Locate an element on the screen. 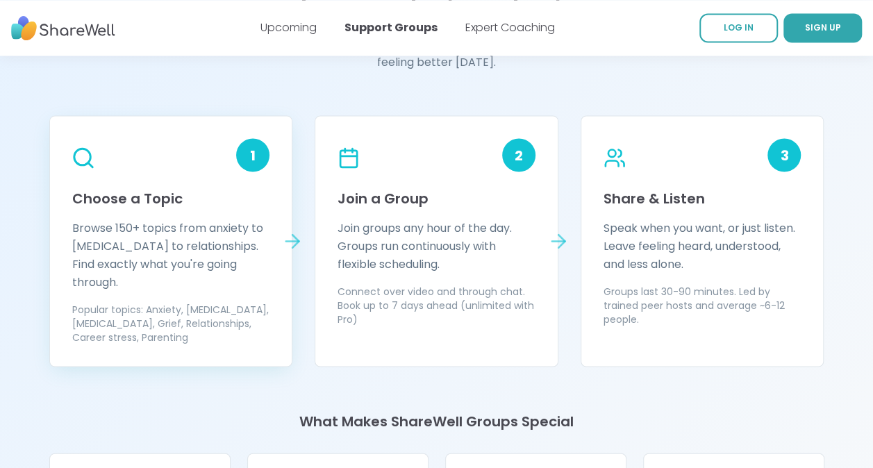 The height and width of the screenshot is (468, 873). a: SIGN UP is located at coordinates (822, 28).